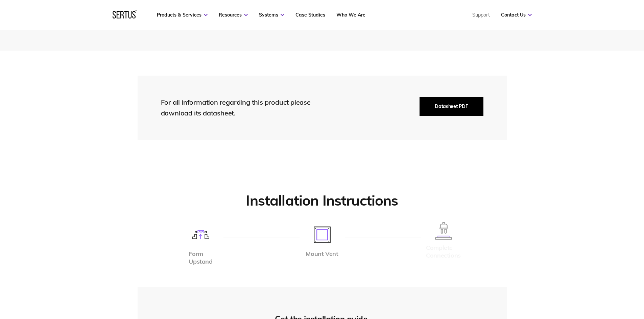 This screenshot has width=644, height=319. I want to click on a: Resources, so click(233, 15).